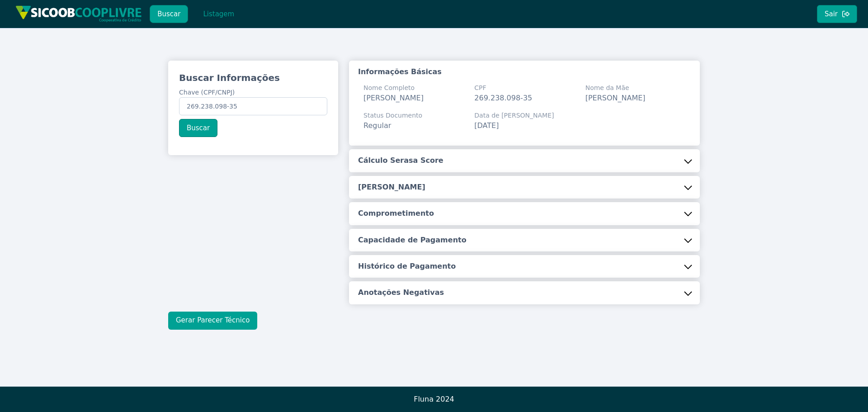 The width and height of the screenshot is (868, 412). What do you see at coordinates (401, 160) in the screenshot?
I see `h5: Cálculo Serasa Score` at bounding box center [401, 160].